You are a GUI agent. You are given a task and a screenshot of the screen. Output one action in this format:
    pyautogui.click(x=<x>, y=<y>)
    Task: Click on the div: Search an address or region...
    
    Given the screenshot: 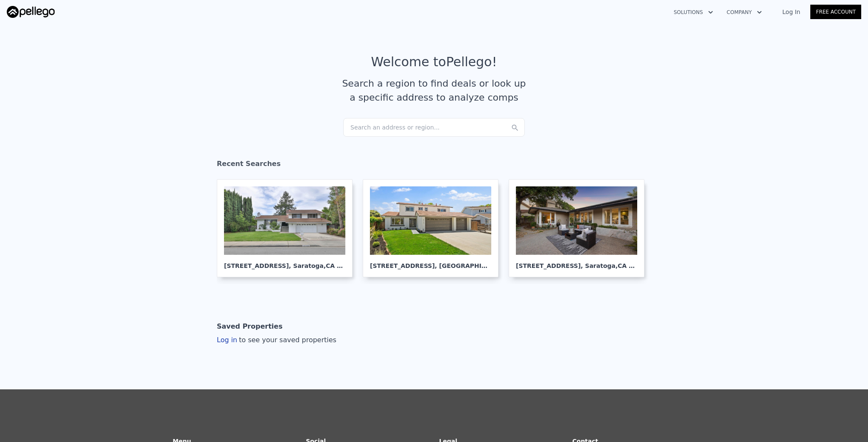 What is the action you would take?
    pyautogui.click(x=434, y=128)
    